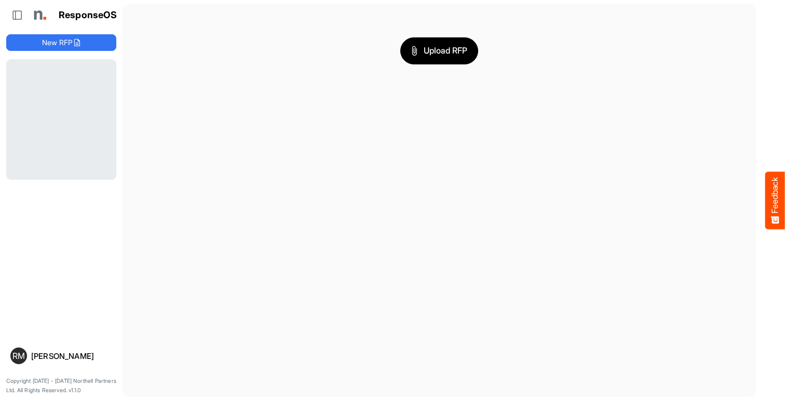  Describe the element at coordinates (61, 43) in the screenshot. I see `button: New RFP` at that location.